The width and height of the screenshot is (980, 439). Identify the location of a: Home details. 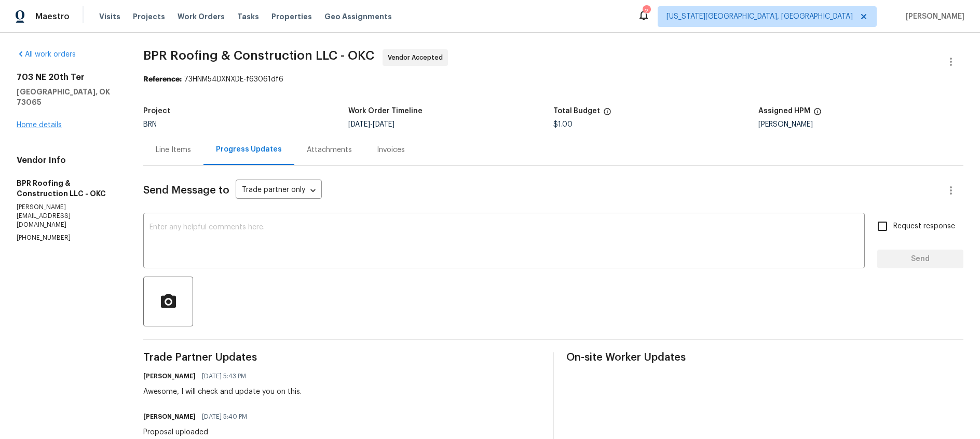
(39, 125).